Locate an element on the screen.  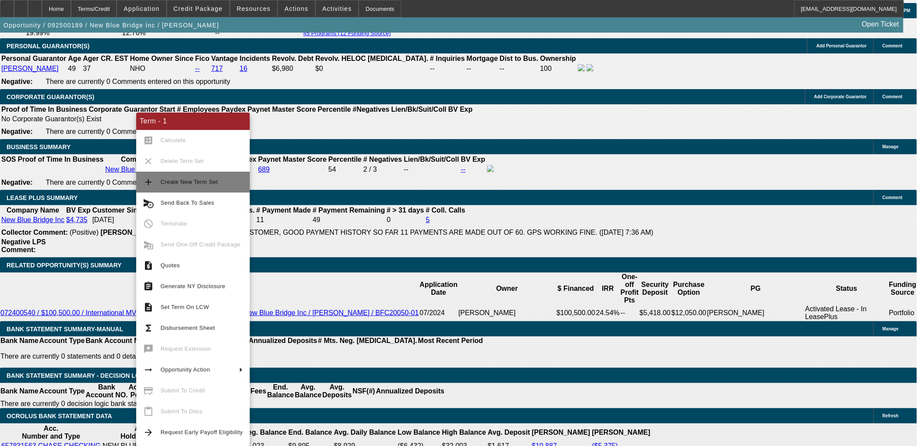
span: OCROLUS BANK STATEMENT DATA is located at coordinates (59, 416).